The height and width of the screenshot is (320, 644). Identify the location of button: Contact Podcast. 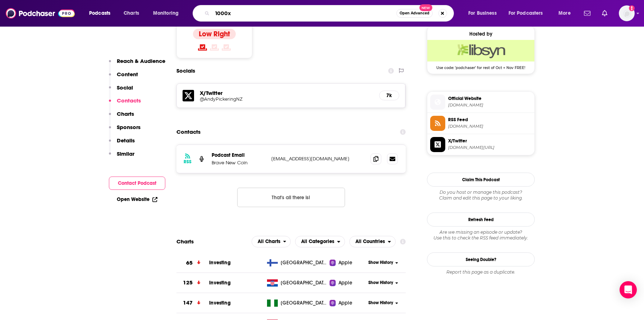
(137, 183).